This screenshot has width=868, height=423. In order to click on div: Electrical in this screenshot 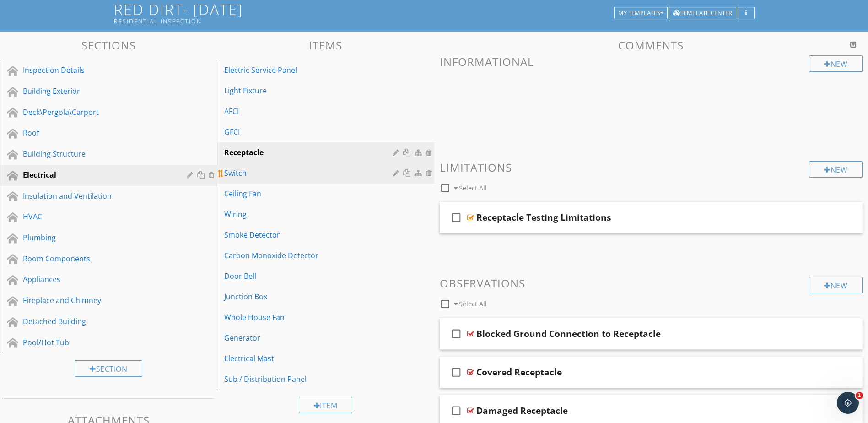, I will do `click(98, 175)`.